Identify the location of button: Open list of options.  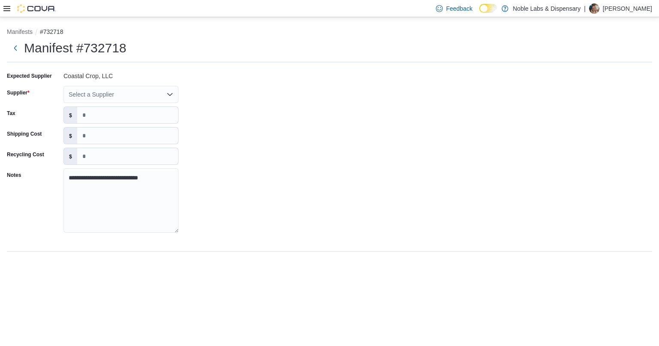
(170, 94).